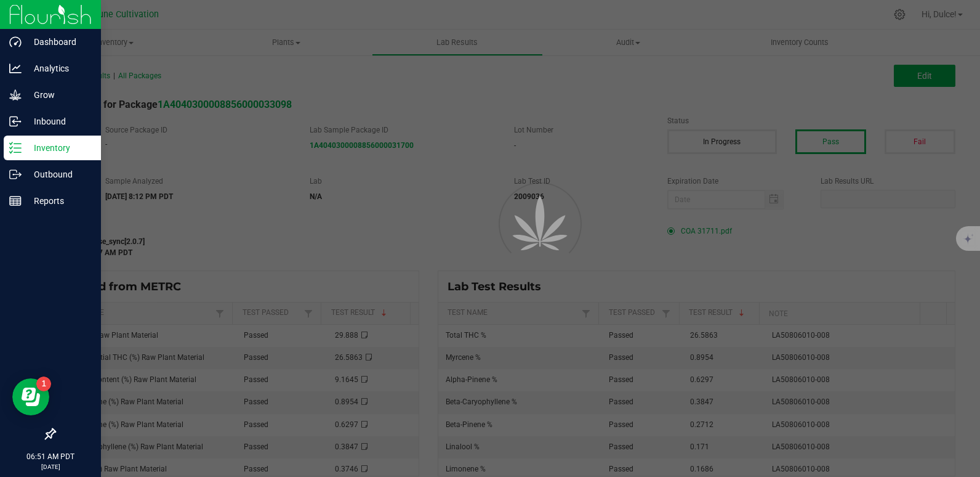  I want to click on span: 1, so click(8, 7).